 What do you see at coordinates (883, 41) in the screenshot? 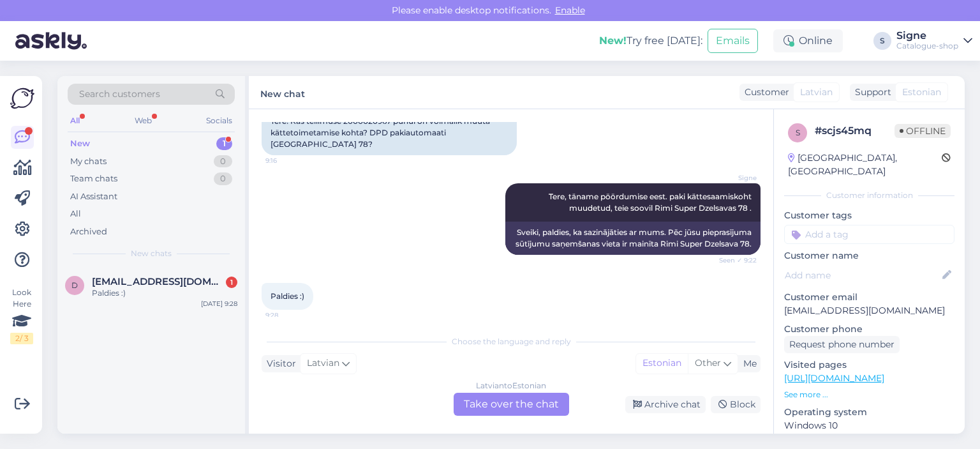
I see `div: S` at bounding box center [883, 41].